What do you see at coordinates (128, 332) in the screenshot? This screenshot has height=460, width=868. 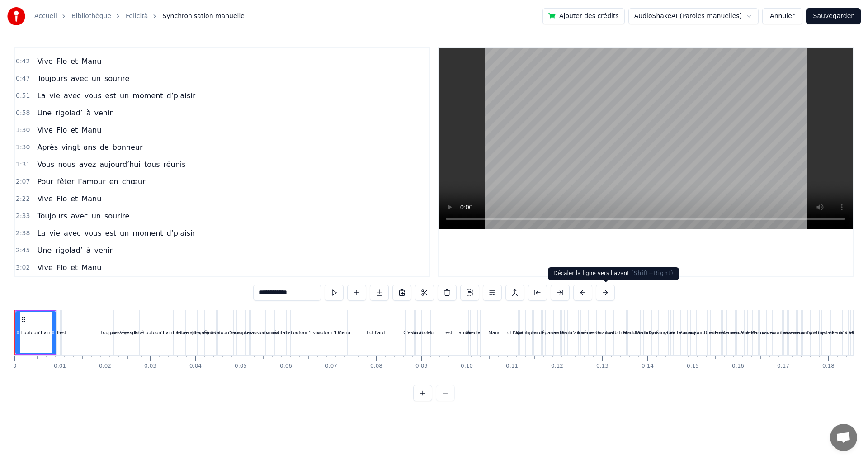 I see `div: L’agenda` at bounding box center [128, 332].